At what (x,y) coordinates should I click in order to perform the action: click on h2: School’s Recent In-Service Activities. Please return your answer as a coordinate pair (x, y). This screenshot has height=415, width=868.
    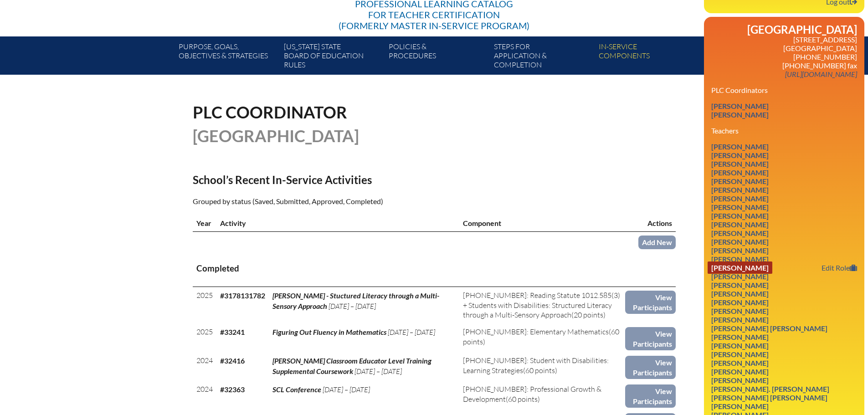
    Looking at the image, I should click on (353, 180).